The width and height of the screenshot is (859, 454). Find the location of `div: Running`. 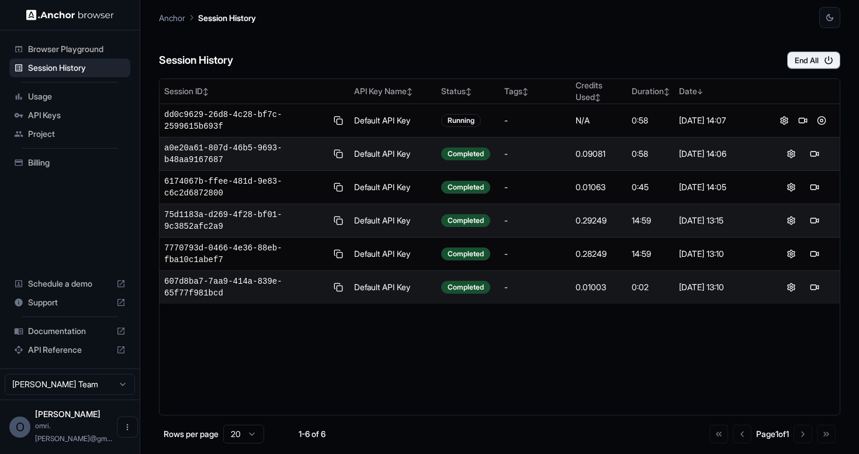

div: Running is located at coordinates (461, 120).